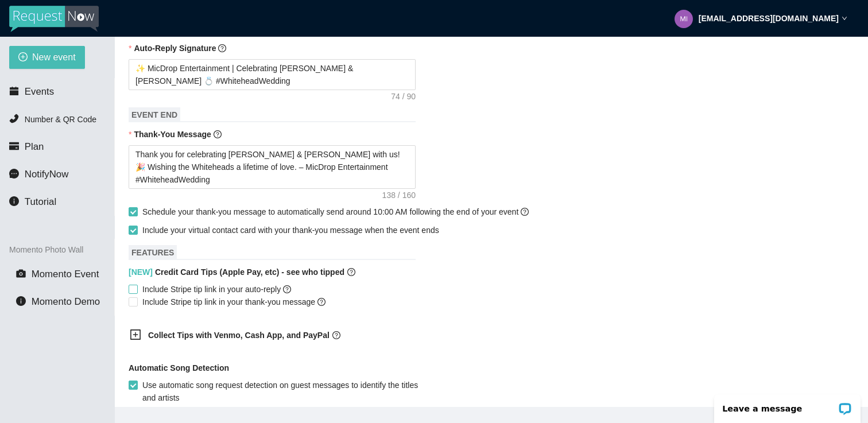 The height and width of the screenshot is (423, 868). What do you see at coordinates (14, 173) in the screenshot?
I see `span: message` at bounding box center [14, 173].